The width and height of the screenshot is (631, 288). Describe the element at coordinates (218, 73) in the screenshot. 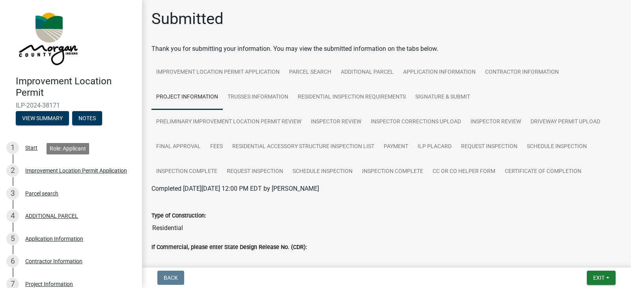

I see `a: Improvement Location Permit Application` at that location.